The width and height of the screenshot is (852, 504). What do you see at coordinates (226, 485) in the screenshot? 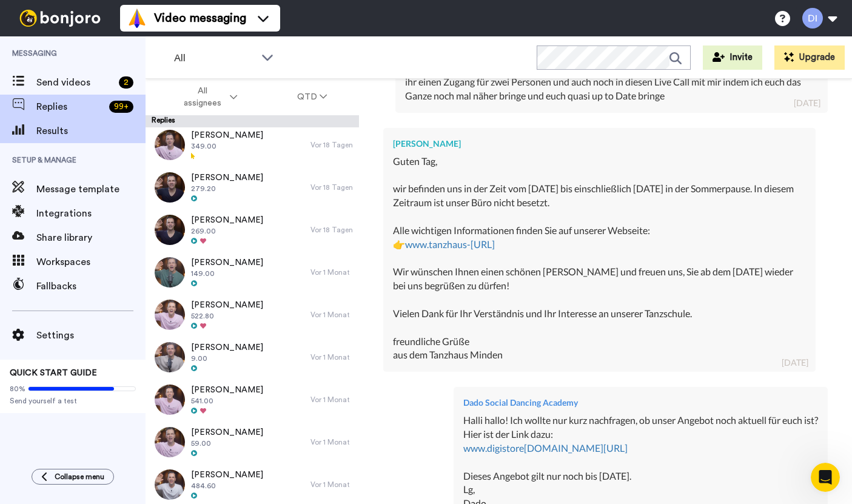
I see `span: 484.60` at bounding box center [226, 485].